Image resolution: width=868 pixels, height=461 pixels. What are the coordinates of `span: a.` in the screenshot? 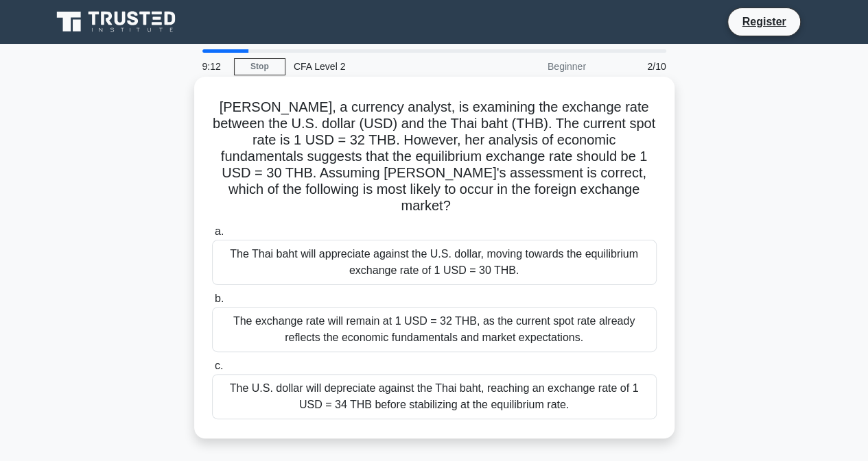 It's located at (219, 231).